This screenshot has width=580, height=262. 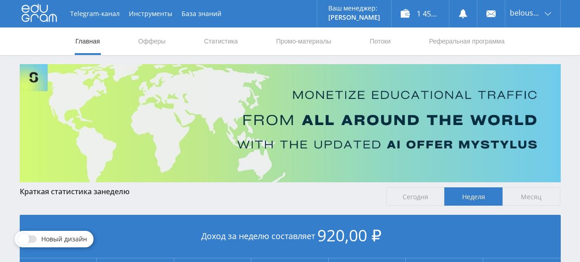 What do you see at coordinates (64, 239) in the screenshot?
I see `span: Новый дизайн` at bounding box center [64, 239].